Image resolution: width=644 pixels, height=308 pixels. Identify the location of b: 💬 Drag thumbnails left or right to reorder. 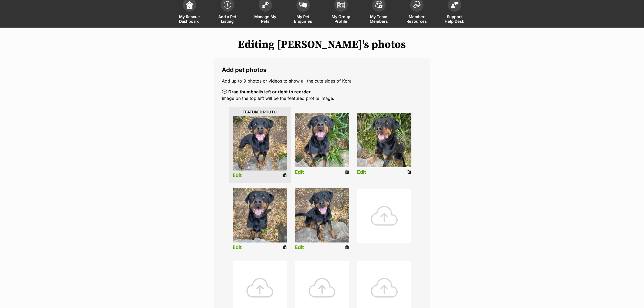
(266, 92).